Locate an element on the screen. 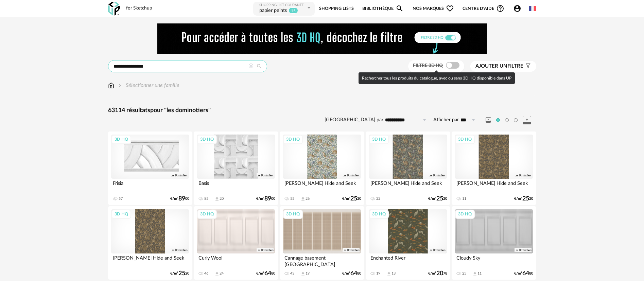  span: Filtre 3D HQ is located at coordinates (428, 65).